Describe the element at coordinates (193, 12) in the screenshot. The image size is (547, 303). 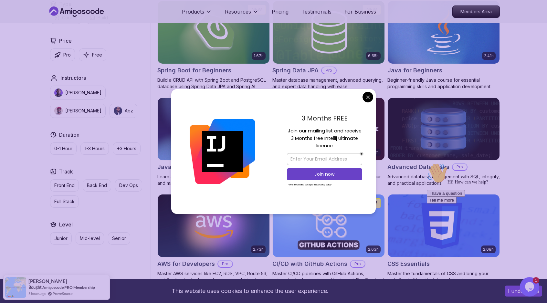
I see `p: Products` at that location.